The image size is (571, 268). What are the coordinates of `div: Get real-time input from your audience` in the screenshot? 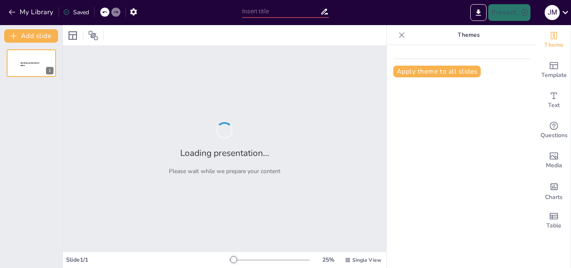 It's located at (554, 131).